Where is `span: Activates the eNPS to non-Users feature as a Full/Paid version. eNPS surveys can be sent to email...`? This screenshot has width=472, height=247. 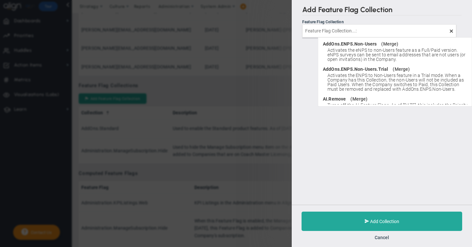 span: Activates the eNPS to non-Users feature as a Full/Paid version. eNPS surveys can be sent to email... is located at coordinates (398, 55).